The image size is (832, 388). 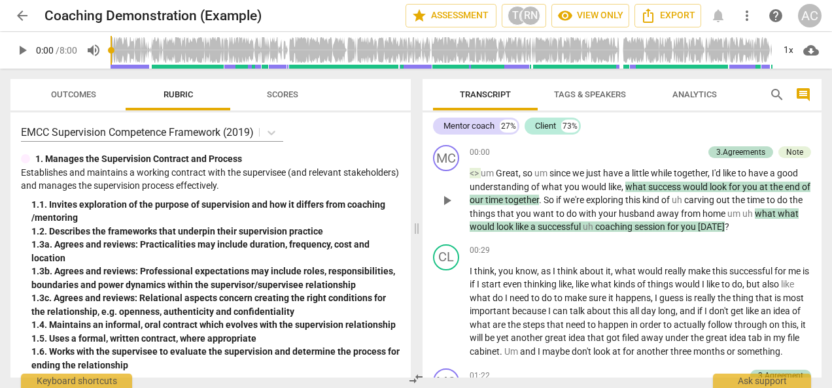 I want to click on span: file, so click(x=793, y=338).